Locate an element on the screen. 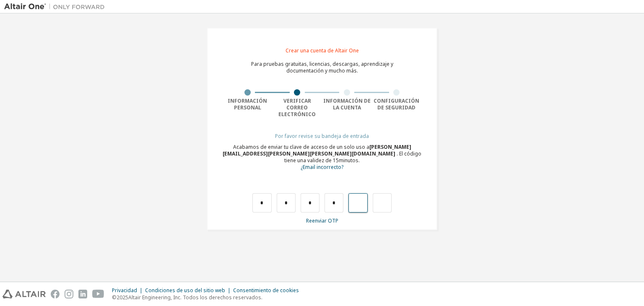 This screenshot has height=306, width=644. font: 15 is located at coordinates (336, 160).